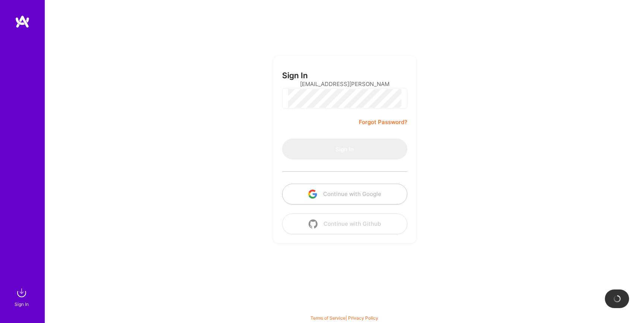 Image resolution: width=644 pixels, height=323 pixels. Describe the element at coordinates (363, 318) in the screenshot. I see `a: Privacy Policy` at that location.